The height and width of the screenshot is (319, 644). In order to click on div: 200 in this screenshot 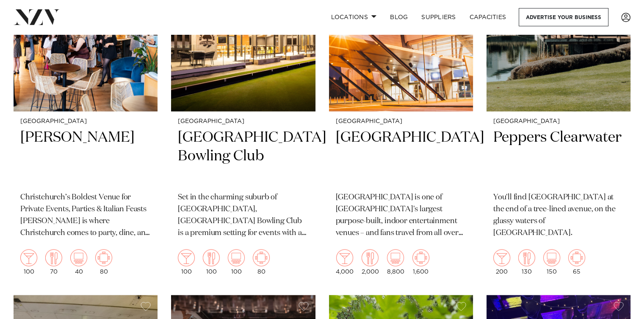, I will do `click(502, 262)`.